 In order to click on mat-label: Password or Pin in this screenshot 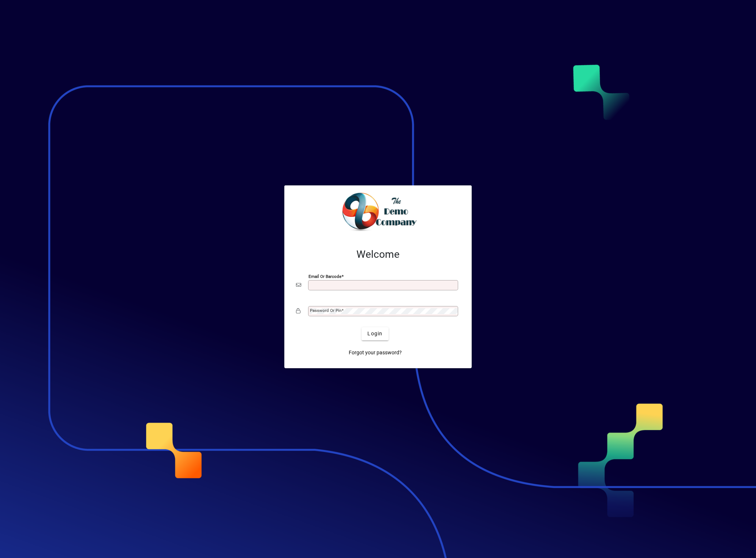, I will do `click(326, 310)`.